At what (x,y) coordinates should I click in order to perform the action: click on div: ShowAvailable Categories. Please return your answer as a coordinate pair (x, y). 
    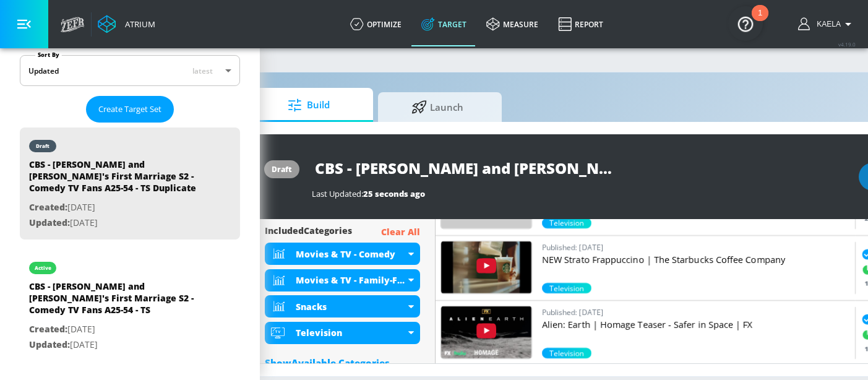
    Looking at the image, I should click on (342, 363).